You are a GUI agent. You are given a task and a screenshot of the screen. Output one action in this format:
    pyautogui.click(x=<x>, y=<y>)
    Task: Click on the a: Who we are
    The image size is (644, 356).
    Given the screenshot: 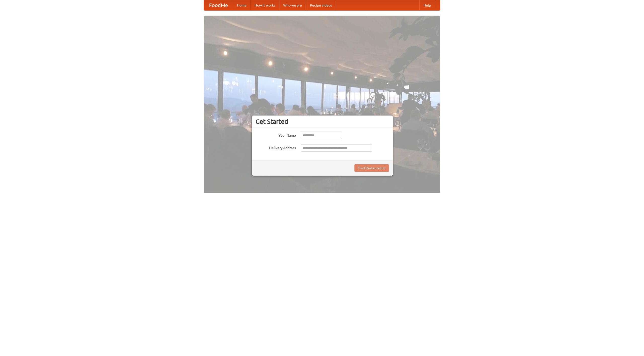 What is the action you would take?
    pyautogui.click(x=292, y=5)
    